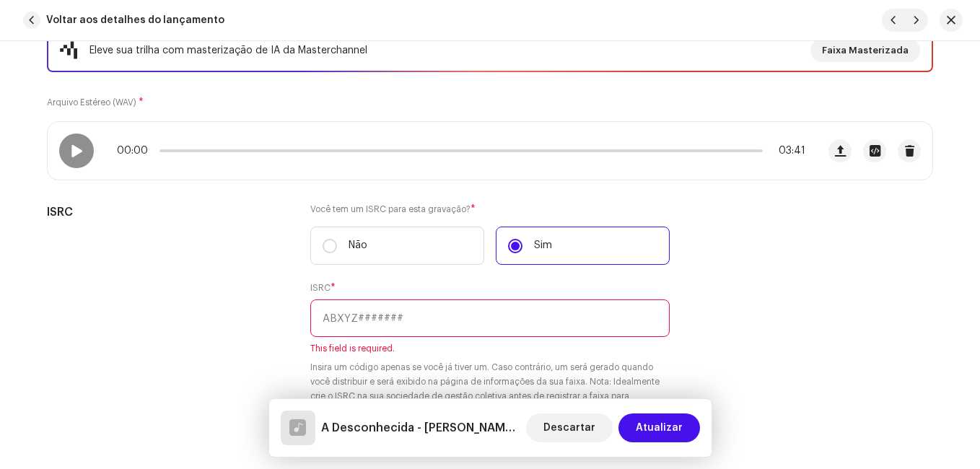  I want to click on input: ABXYZ#######, so click(490, 318).